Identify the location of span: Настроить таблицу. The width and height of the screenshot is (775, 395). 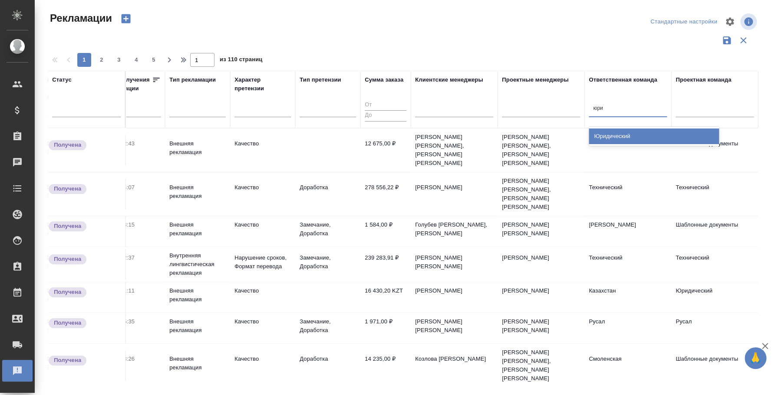
(730, 22).